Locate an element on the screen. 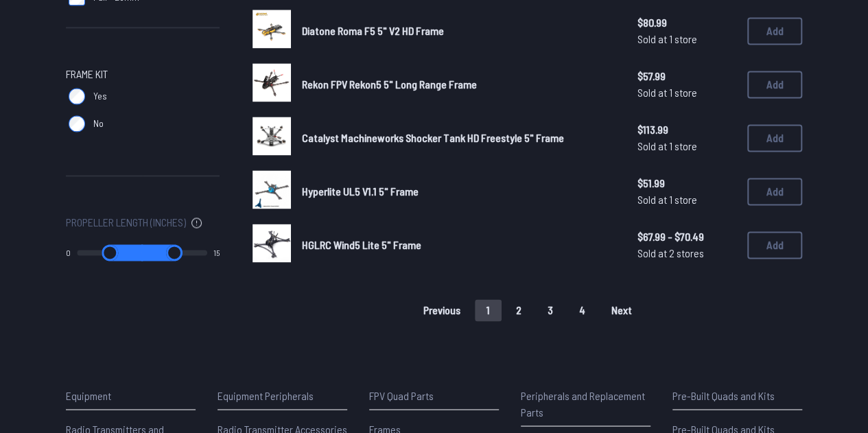 This screenshot has width=868, height=433. a: Diatone Roma F5 5" V2 HD Frame is located at coordinates (458, 31).